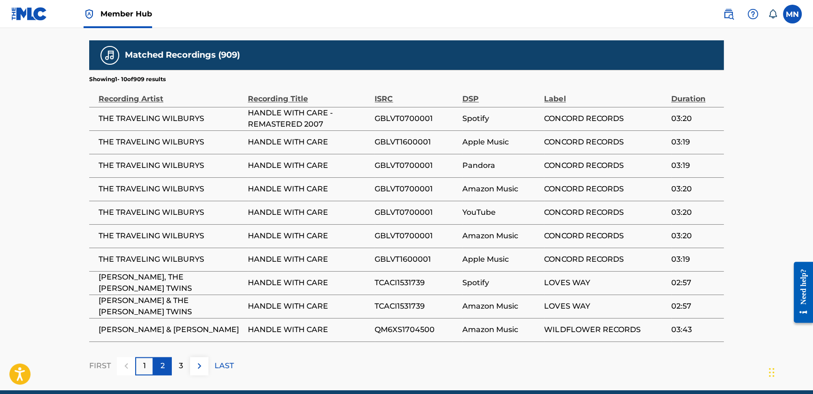 This screenshot has height=394, width=813. I want to click on div: Help, so click(753, 14).